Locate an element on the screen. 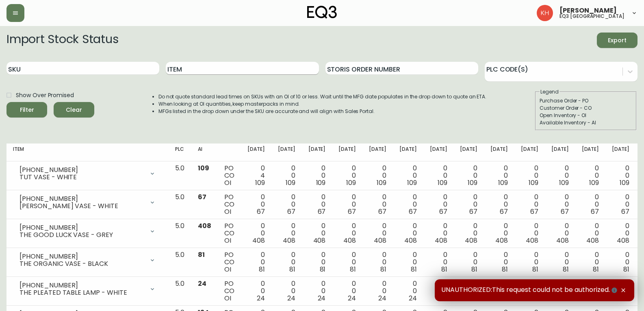  div: PO CO is located at coordinates (230, 204).